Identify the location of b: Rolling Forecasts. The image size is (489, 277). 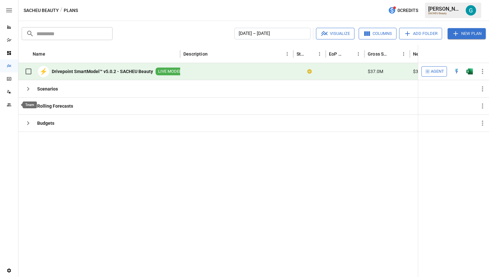
(55, 106).